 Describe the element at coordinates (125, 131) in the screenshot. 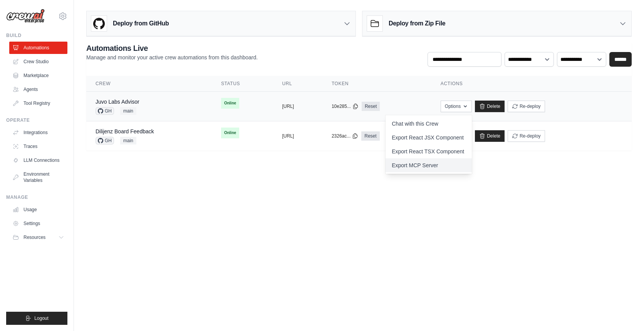

I see `a: Dilijenz Board Feedback` at that location.